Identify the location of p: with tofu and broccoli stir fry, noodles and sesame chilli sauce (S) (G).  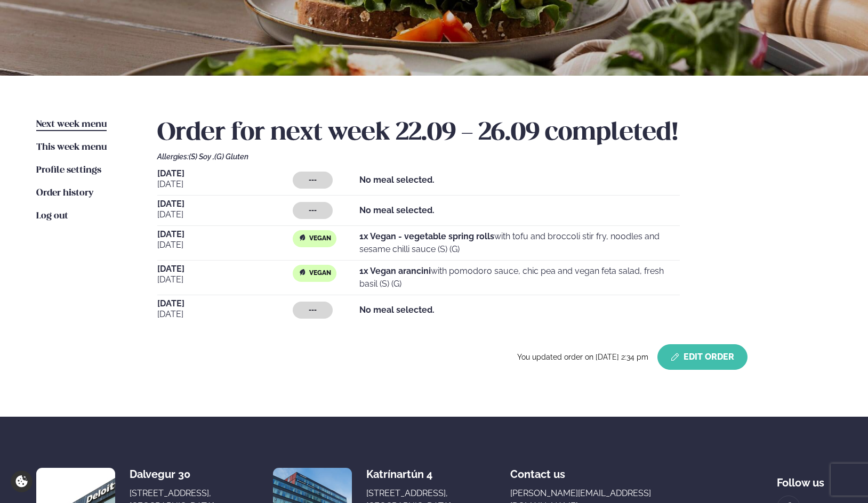
(519, 243).